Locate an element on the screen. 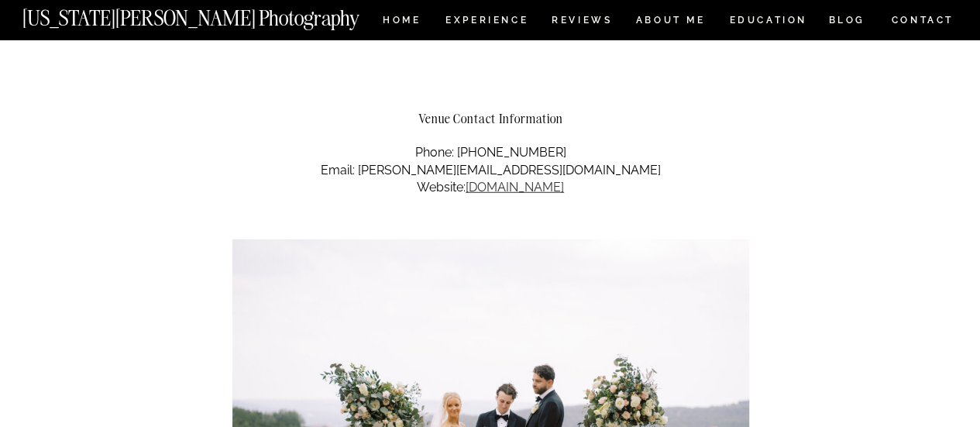  nav: BLOG is located at coordinates (847, 22).